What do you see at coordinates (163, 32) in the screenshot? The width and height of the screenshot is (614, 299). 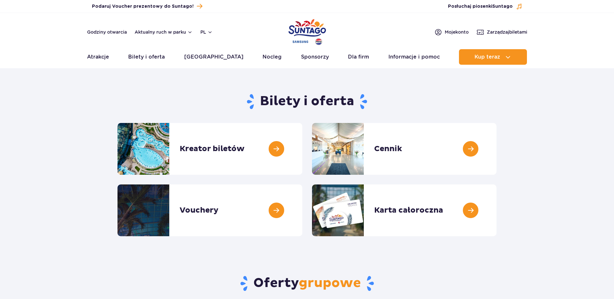 I see `button: Aktualny ruch w parku` at bounding box center [163, 32].